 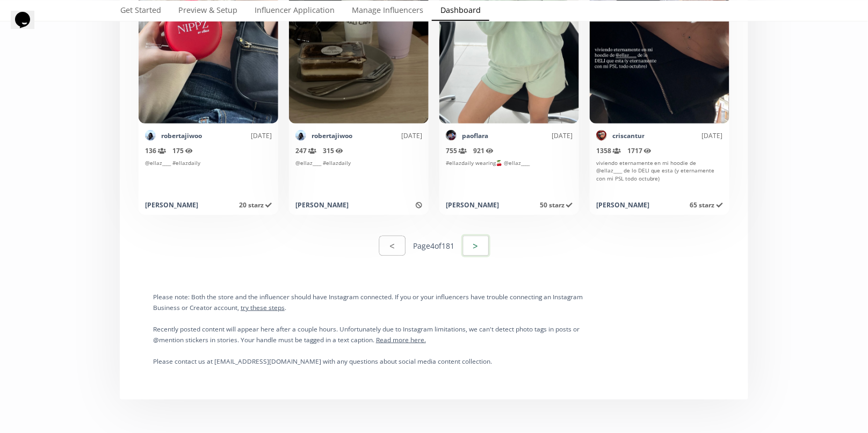 What do you see at coordinates (255, 205) in the screenshot?
I see `span: 20 starz` at bounding box center [255, 205].